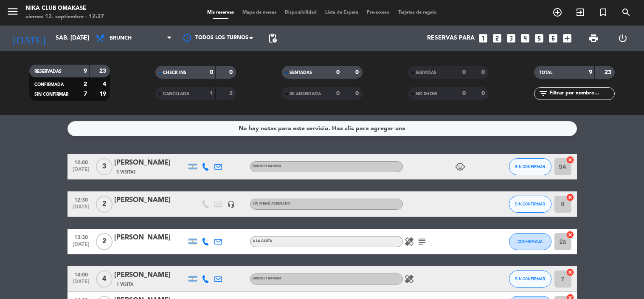 Image resolution: width=644 pixels, height=299 pixels. Describe the element at coordinates (581, 93) in the screenshot. I see `input: Filtrar por nombre...` at that location.